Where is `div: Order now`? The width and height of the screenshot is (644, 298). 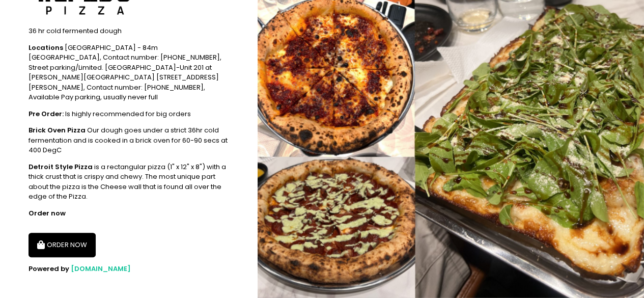
div: Order now is located at coordinates (129, 213).